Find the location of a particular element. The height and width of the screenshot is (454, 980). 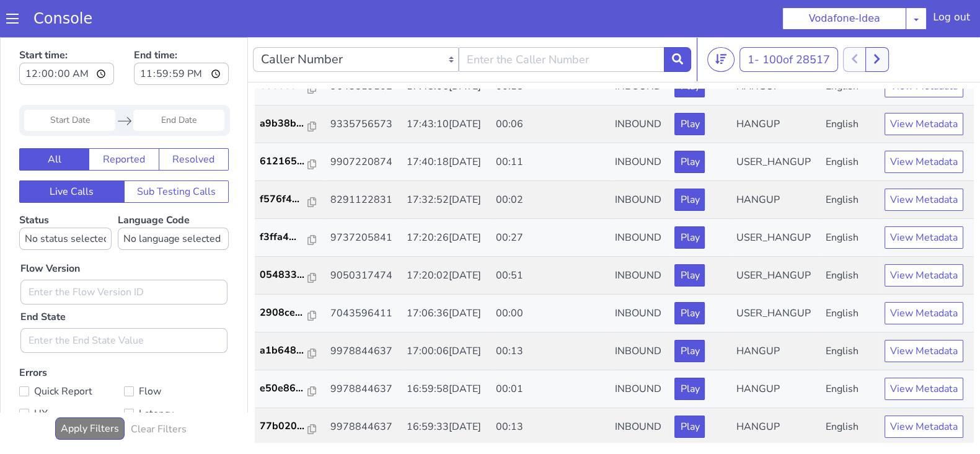

label: Flow is located at coordinates (176, 354).